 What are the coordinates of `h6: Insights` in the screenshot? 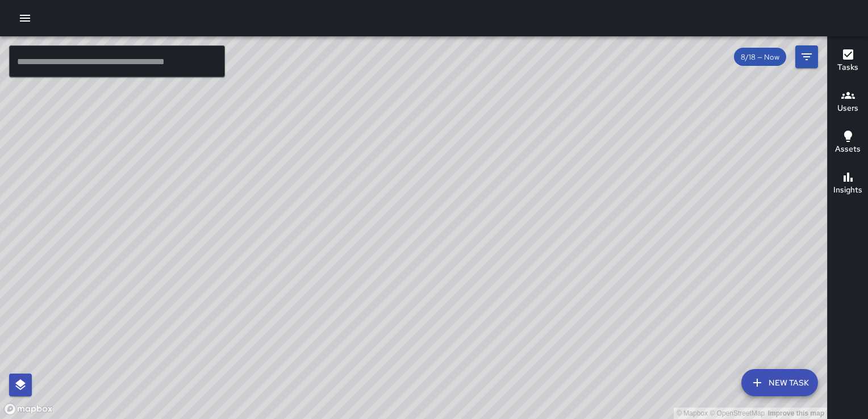 It's located at (847, 190).